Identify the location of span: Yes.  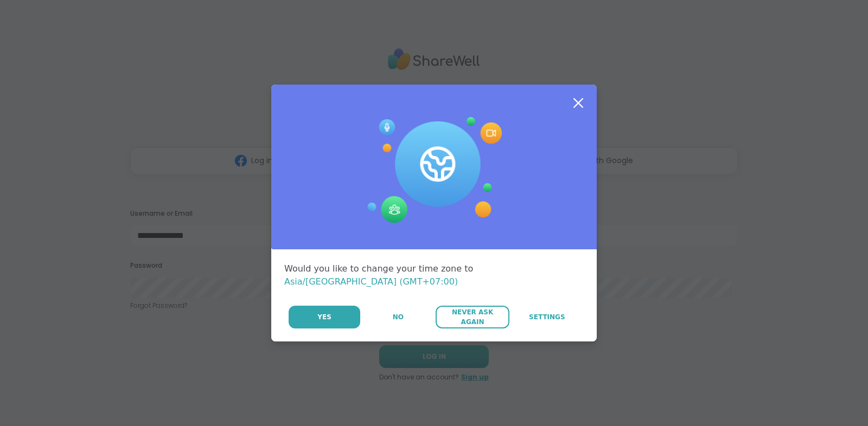
(324, 317).